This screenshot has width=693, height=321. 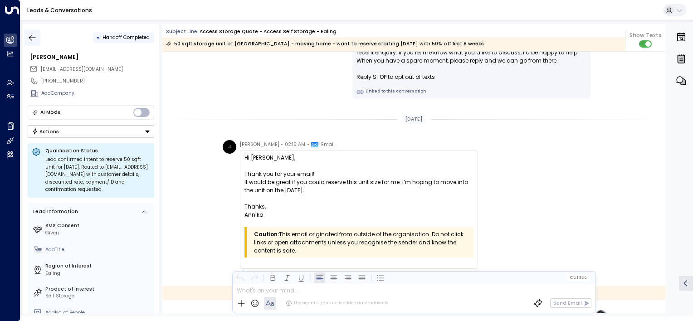 I want to click on div: Access Storage Quote - Access Self Storage - Ealing, so click(x=268, y=32).